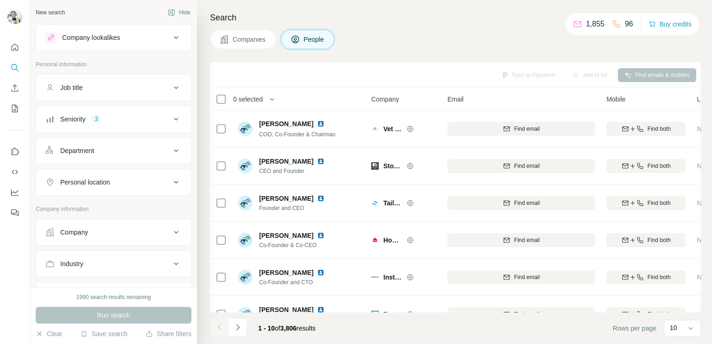 The width and height of the screenshot is (712, 344). Describe the element at coordinates (703, 99) in the screenshot. I see `span: Lists` at that location.